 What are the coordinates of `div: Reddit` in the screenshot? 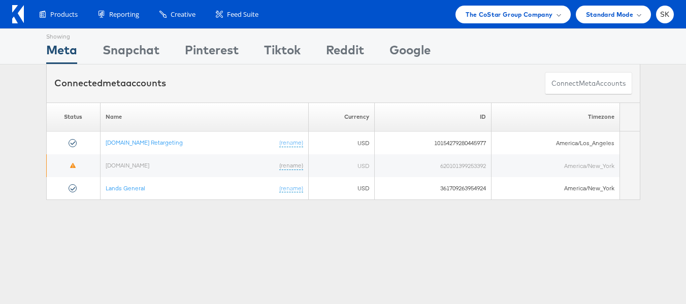 It's located at (345, 52).